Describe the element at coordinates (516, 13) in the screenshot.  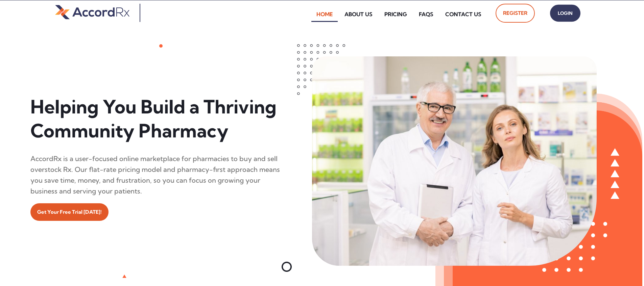
I see `span: Register` at that location.